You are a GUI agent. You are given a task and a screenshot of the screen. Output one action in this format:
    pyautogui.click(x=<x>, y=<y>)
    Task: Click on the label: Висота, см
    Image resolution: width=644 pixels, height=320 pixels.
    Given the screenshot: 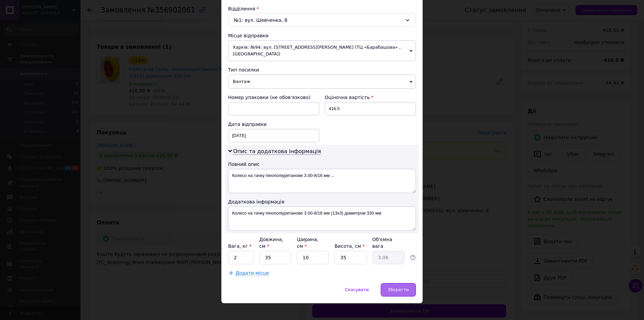 What is the action you would take?
    pyautogui.click(x=349, y=246)
    